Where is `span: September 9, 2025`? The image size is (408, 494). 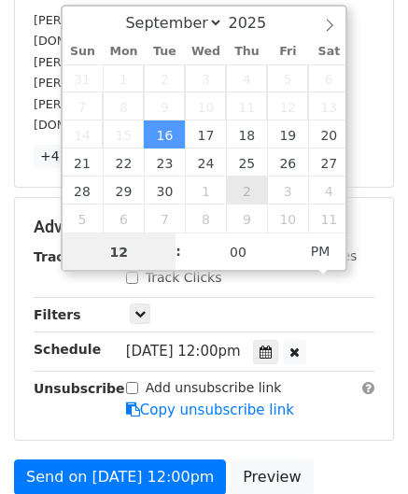
span: September 9, 2025 is located at coordinates (164, 106).